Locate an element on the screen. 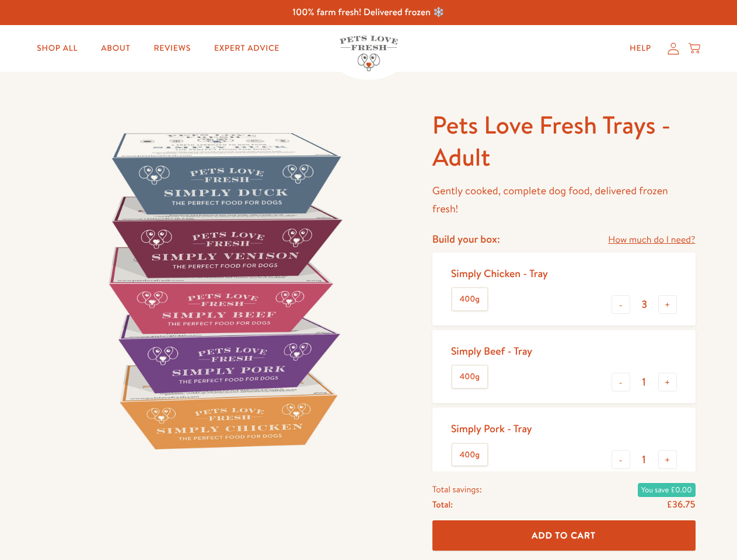  a: How much do I need? is located at coordinates (651, 239).